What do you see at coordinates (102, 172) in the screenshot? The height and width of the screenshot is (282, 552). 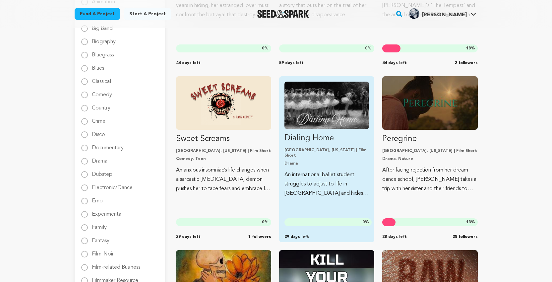 I see `label: Dubstep` at bounding box center [102, 172].